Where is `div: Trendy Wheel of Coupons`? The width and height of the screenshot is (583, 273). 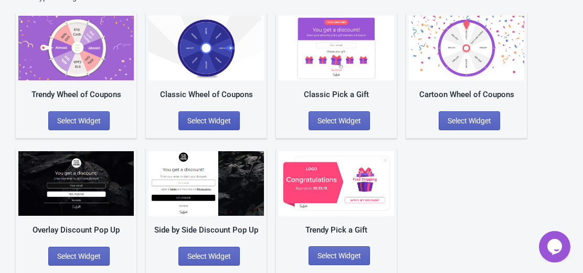
div: Trendy Wheel of Coupons is located at coordinates (76, 94).